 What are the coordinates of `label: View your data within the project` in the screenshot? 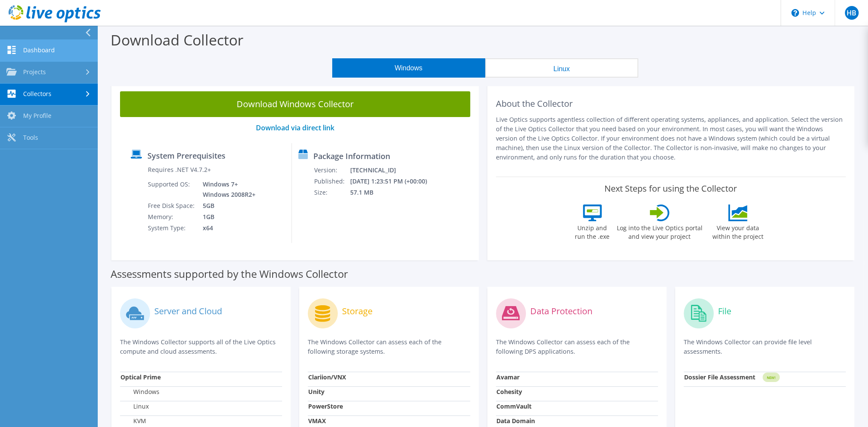 It's located at (738, 231).